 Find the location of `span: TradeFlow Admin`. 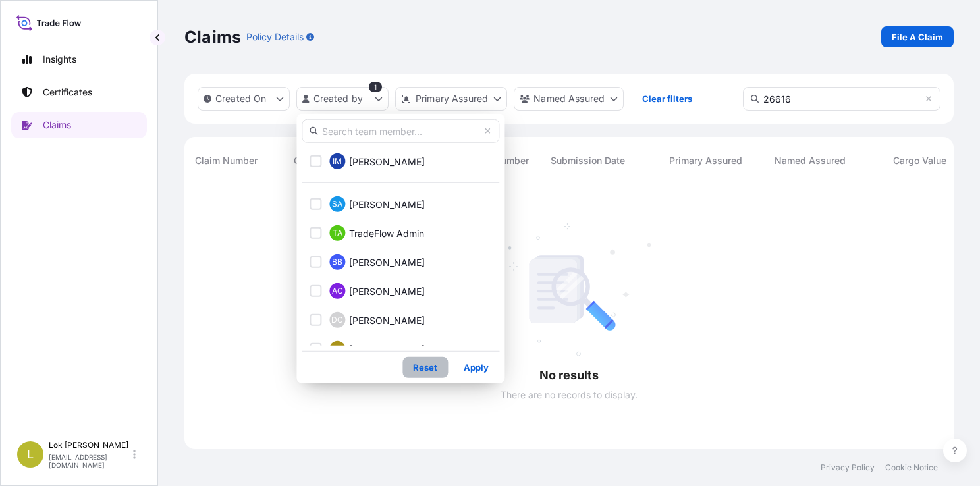

span: TradeFlow Admin is located at coordinates (387, 233).